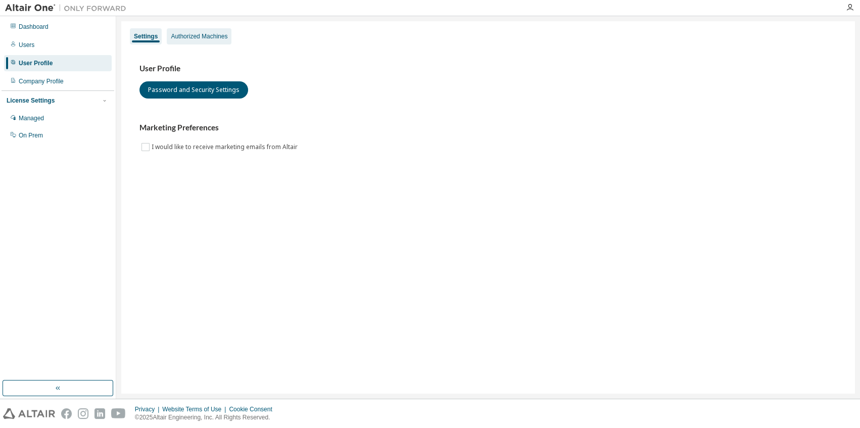 The width and height of the screenshot is (860, 428). Describe the element at coordinates (149, 409) in the screenshot. I see `div: Privacy` at that location.